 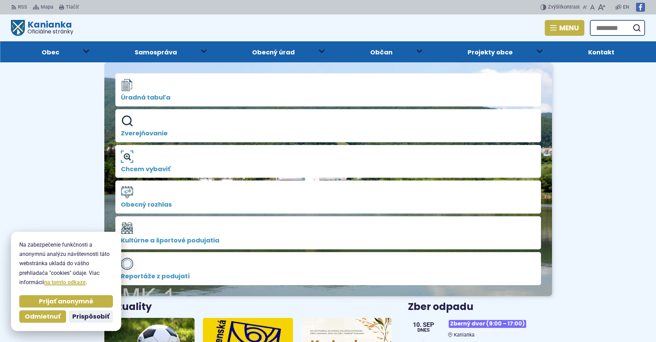 What do you see at coordinates (626, 7) in the screenshot?
I see `a: EN` at bounding box center [626, 7].